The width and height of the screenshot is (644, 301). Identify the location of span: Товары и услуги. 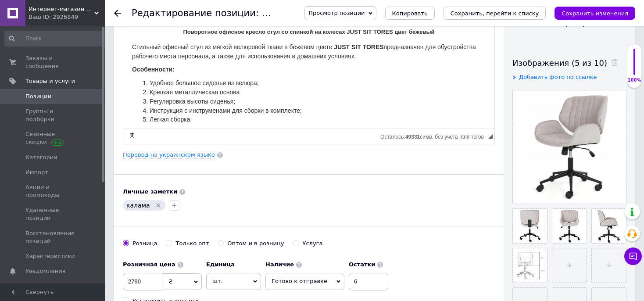
(50, 81).